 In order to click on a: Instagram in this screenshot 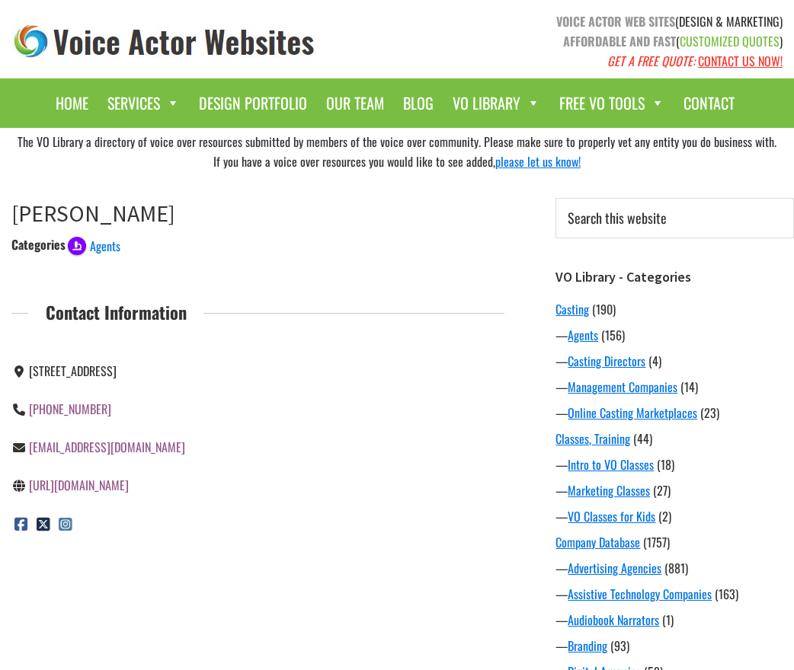, I will do `click(65, 523)`.